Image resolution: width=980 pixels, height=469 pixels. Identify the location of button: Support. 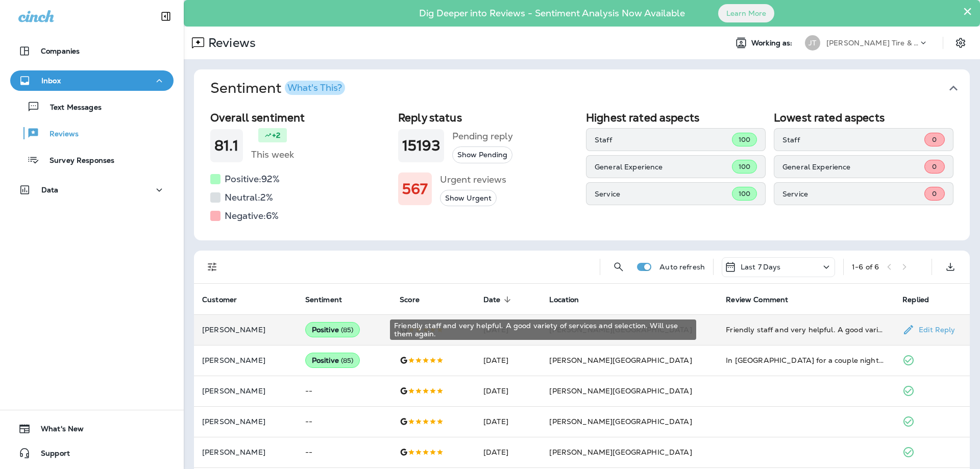
(92, 453).